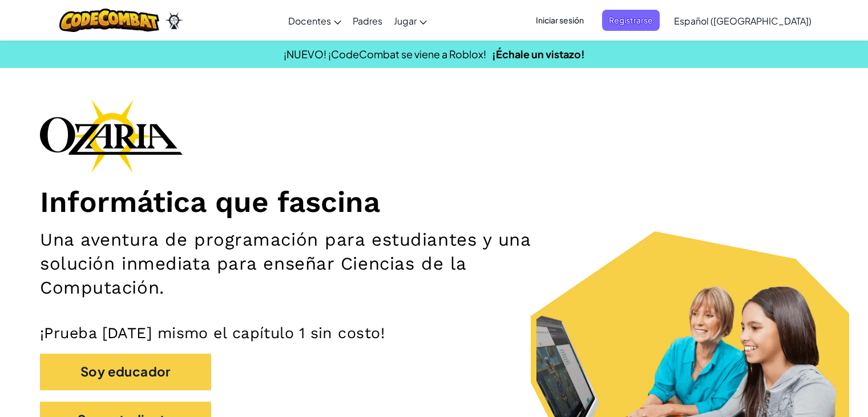  Describe the element at coordinates (560, 20) in the screenshot. I see `button: Iniciar sesión` at that location.